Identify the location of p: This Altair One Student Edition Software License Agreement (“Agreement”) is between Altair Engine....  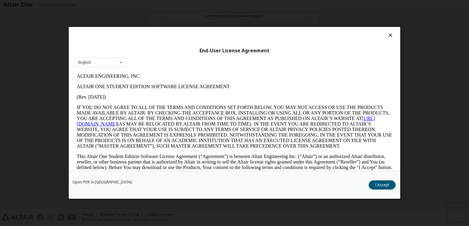
(160, 94).